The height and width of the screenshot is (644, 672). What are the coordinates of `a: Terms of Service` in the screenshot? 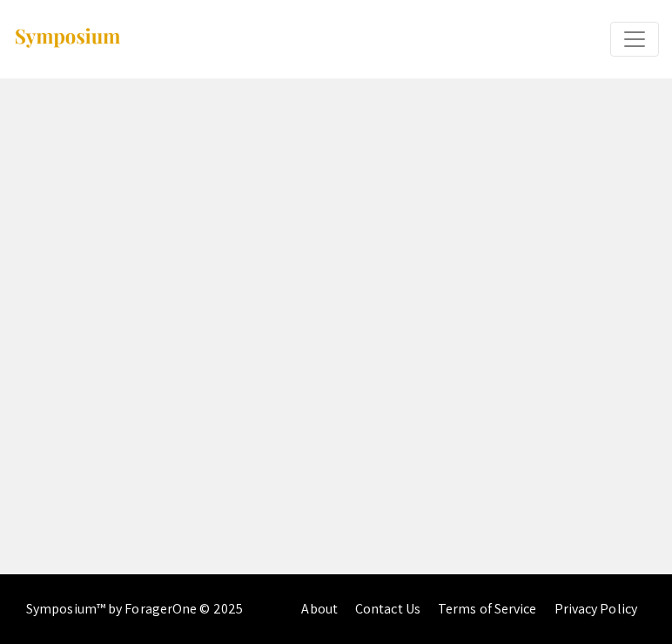 It's located at (488, 608).